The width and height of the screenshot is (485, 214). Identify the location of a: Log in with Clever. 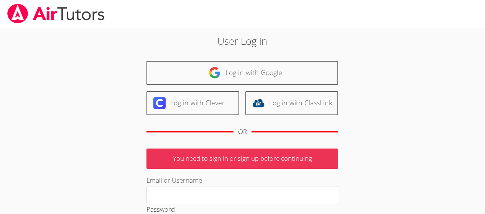
(193, 103).